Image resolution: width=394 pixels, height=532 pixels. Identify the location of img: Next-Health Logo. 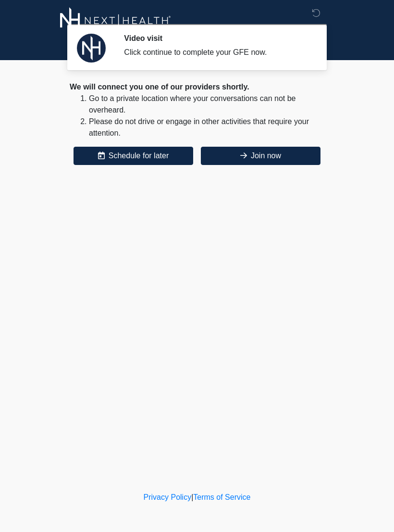
(115, 20).